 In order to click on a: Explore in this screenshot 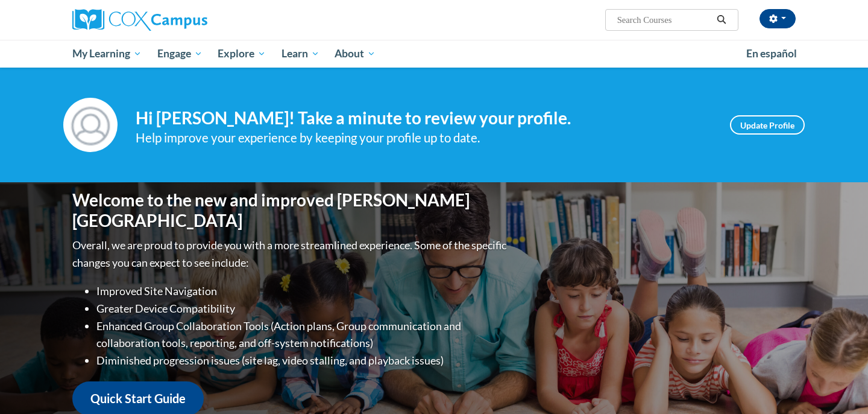, I will do `click(242, 54)`.